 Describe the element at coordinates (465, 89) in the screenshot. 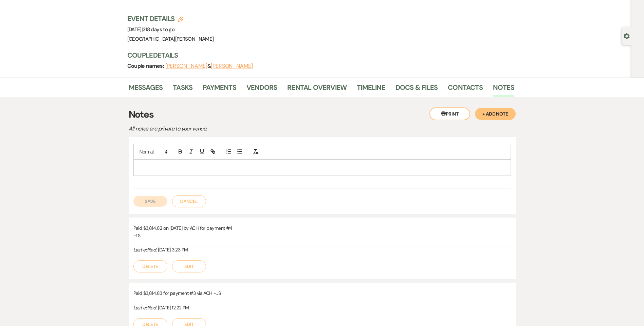

I see `a: Contacts` at that location.